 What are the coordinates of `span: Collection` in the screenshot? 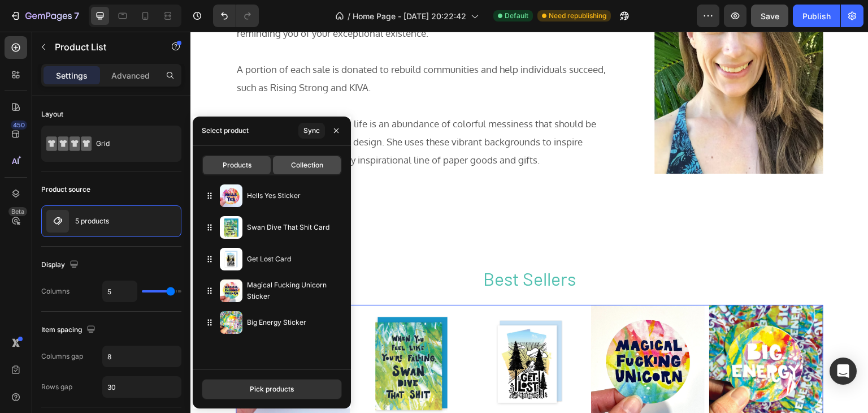 It's located at (307, 165).